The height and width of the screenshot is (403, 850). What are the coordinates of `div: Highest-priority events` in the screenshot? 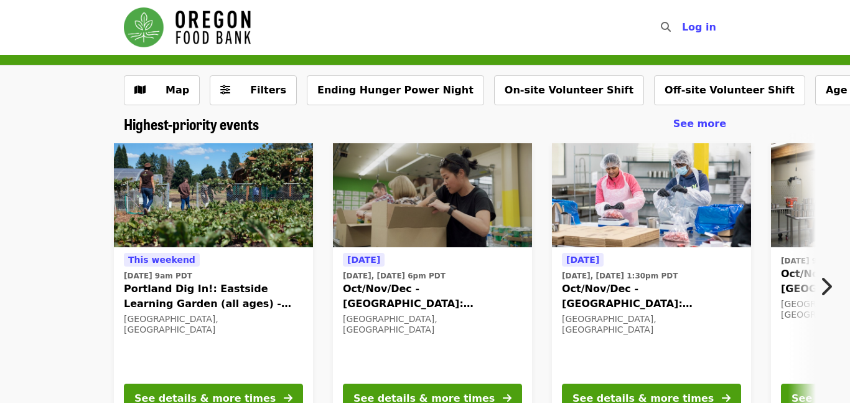 It's located at (425, 124).